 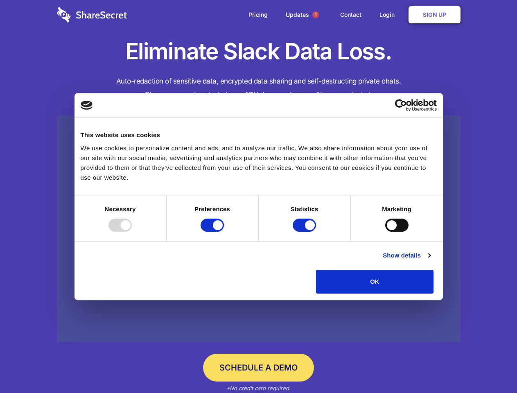 I want to click on strong: Statistics, so click(x=304, y=209).